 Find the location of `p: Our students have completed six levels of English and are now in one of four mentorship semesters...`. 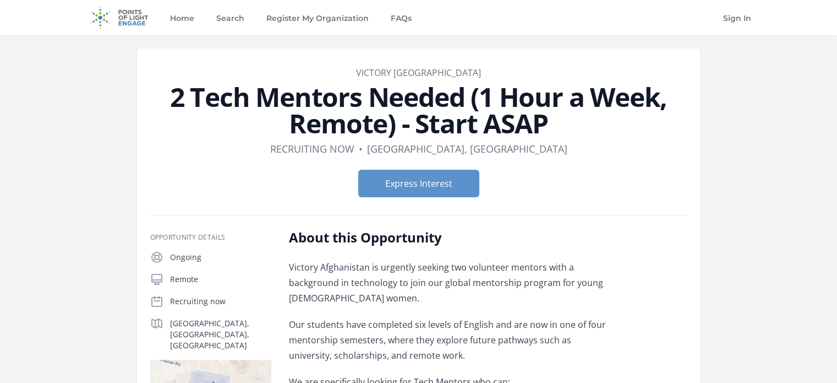

p: Our students have completed six levels of English and are now in one of four mentorship semesters... is located at coordinates (450, 340).